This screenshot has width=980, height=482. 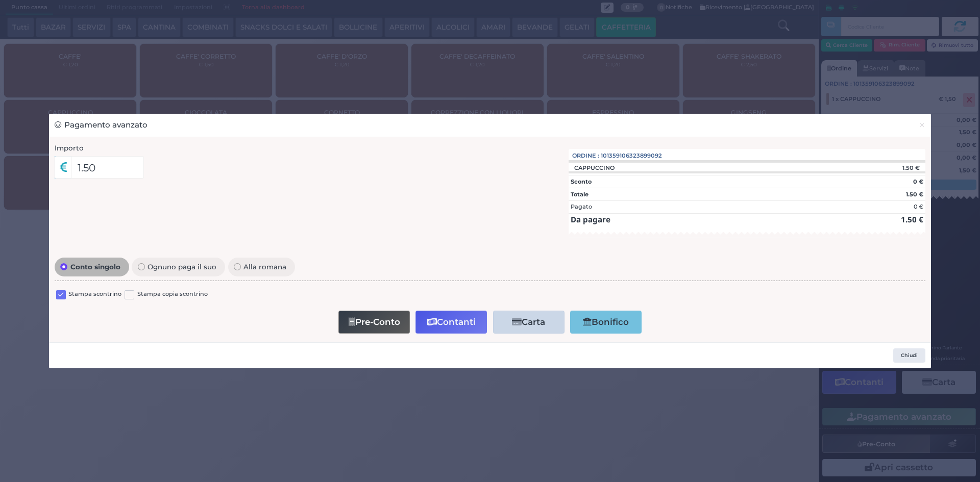 I want to click on strong: Da pagare, so click(x=591, y=220).